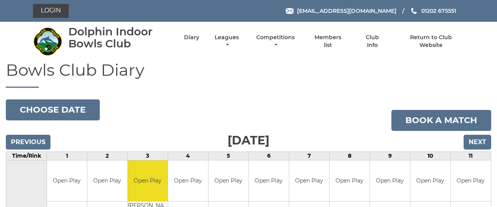 Image resolution: width=497 pixels, height=207 pixels. I want to click on a: Competitions, so click(275, 41).